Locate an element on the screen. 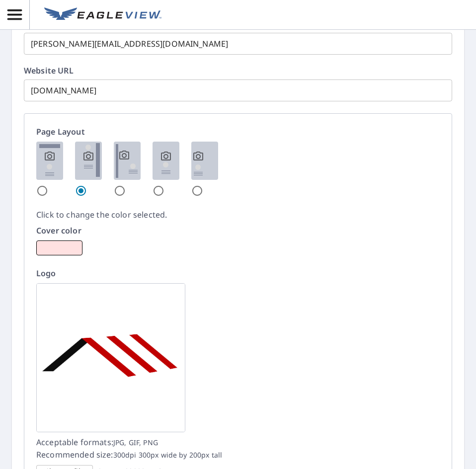  label: Website URL is located at coordinates (238, 70).